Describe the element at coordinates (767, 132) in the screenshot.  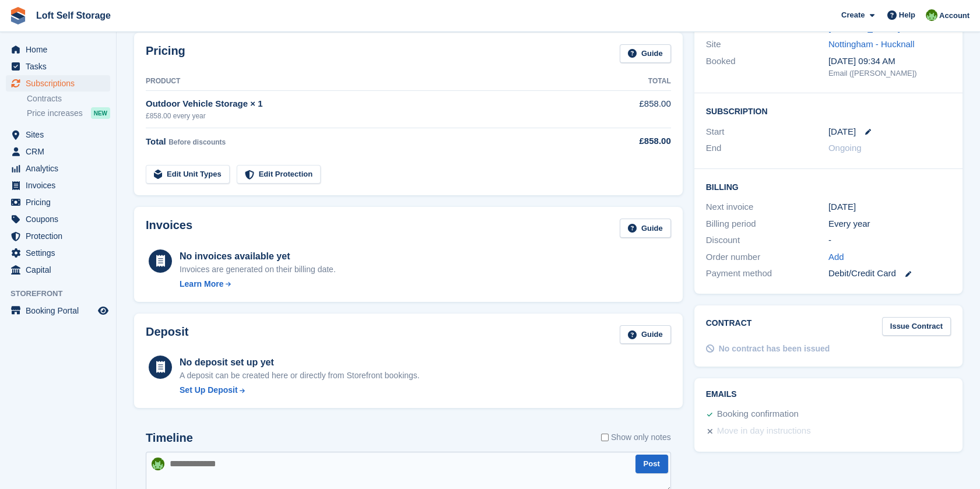
I see `div: Start` at that location.